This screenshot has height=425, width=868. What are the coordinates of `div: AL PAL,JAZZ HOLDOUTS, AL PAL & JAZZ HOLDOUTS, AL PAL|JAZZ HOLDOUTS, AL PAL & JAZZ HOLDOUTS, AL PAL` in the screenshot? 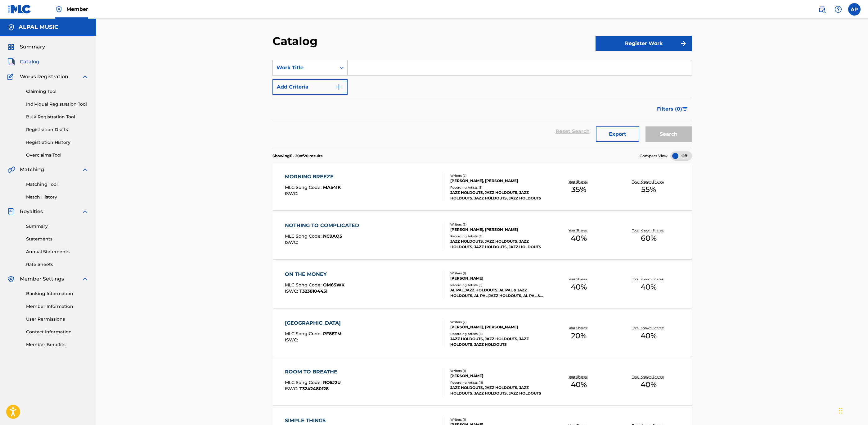 It's located at (497, 293).